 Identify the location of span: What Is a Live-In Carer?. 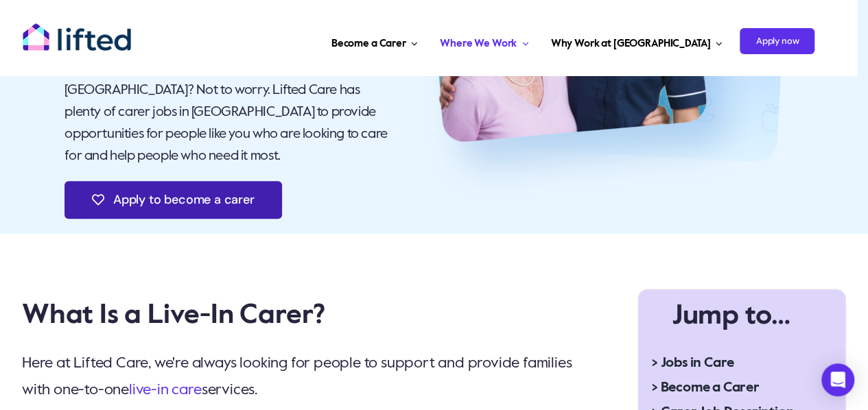
(173, 315).